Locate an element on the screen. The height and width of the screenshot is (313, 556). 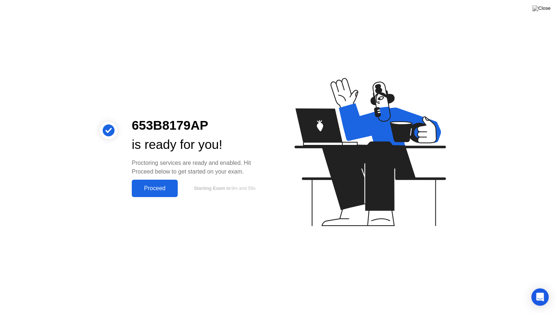
div: Proctoring services are ready and enabled. Hit Proceed below to get started on your exam. is located at coordinates (199, 167).